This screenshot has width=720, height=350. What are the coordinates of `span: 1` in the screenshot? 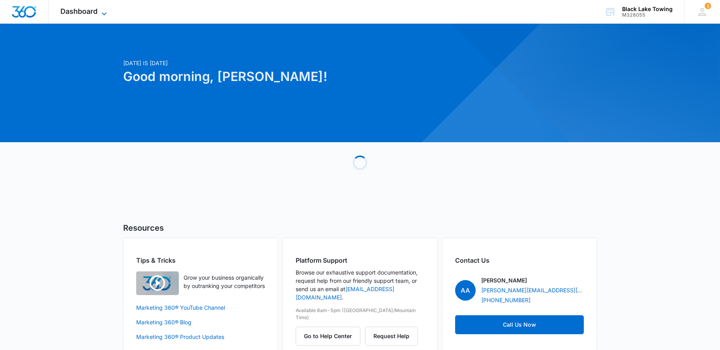 It's located at (708, 6).